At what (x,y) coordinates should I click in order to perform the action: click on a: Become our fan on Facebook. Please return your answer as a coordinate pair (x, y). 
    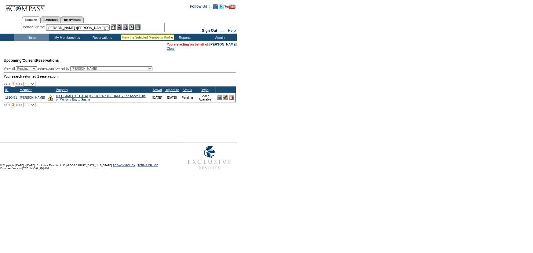
    Looking at the image, I should click on (216, 8).